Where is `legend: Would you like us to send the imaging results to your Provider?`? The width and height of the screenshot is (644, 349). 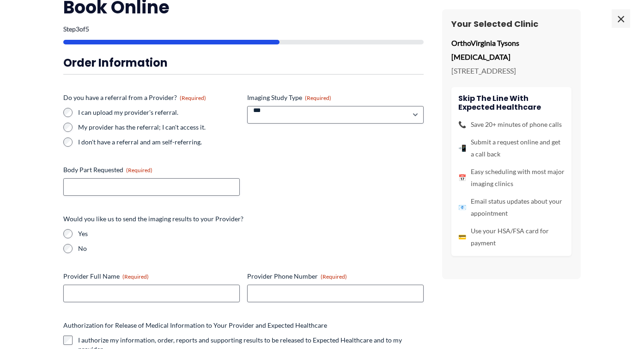
legend: Would you like us to send the imaging results to your Provider? is located at coordinates (153, 219).